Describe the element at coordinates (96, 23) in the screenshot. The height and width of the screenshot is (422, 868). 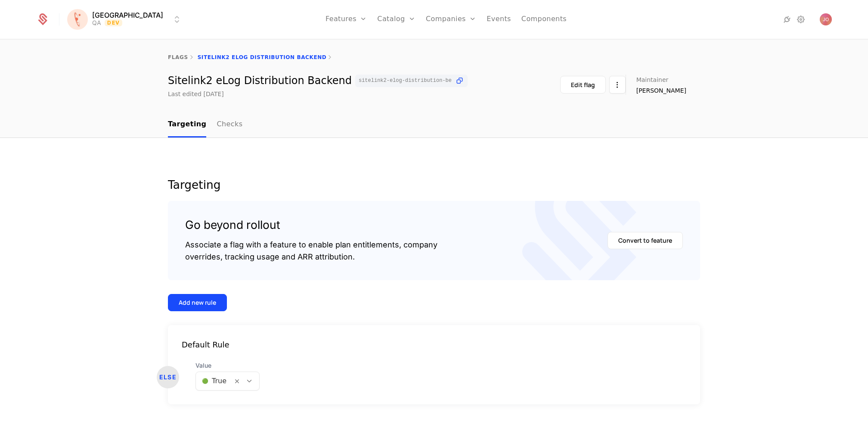
I see `div: QA` at that location.